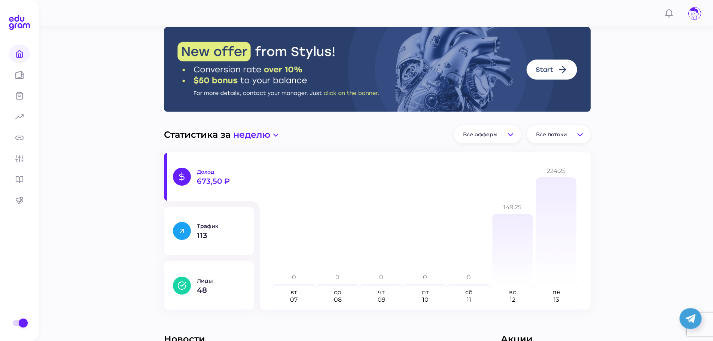 The height and width of the screenshot is (341, 713). I want to click on p: Доход, so click(221, 172).